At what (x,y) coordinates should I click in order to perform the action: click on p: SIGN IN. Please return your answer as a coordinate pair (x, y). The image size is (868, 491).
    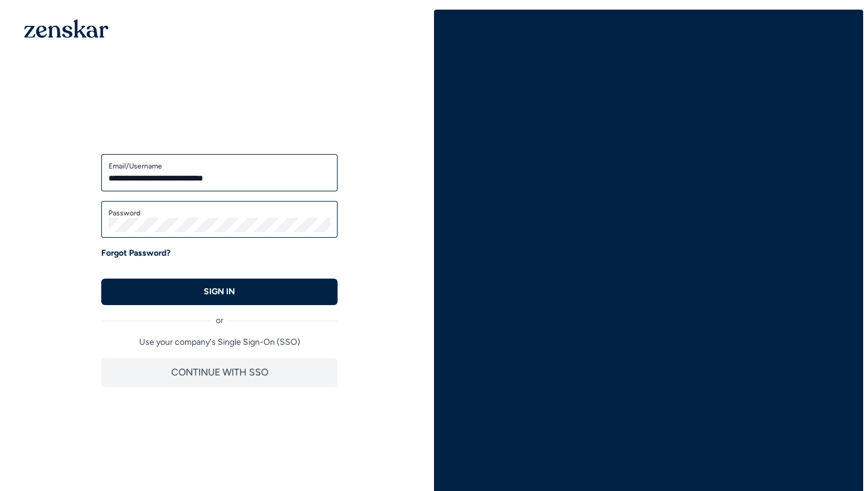
    Looking at the image, I should click on (219, 292).